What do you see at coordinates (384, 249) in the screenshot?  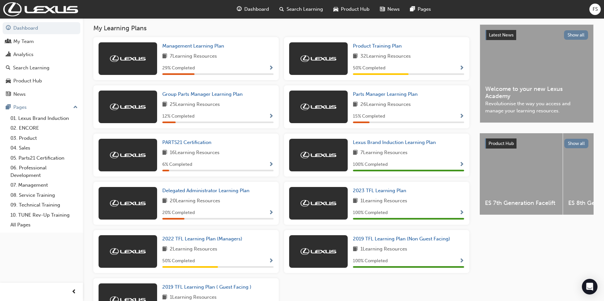 I see `span: 1 Learning Resources` at bounding box center [384, 249].